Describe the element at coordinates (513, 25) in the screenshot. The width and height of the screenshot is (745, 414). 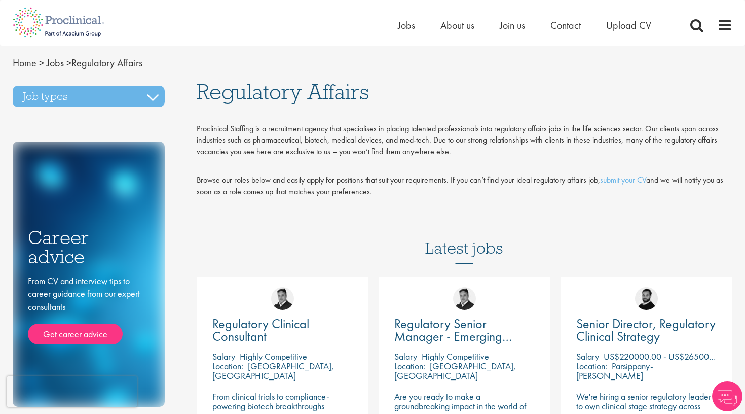
I see `span: Join us` at that location.